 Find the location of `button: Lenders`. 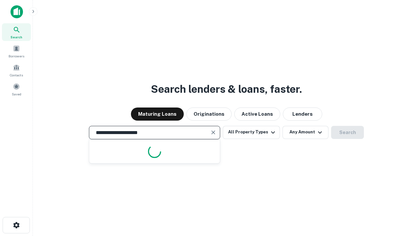

button: Lenders is located at coordinates (303, 114).